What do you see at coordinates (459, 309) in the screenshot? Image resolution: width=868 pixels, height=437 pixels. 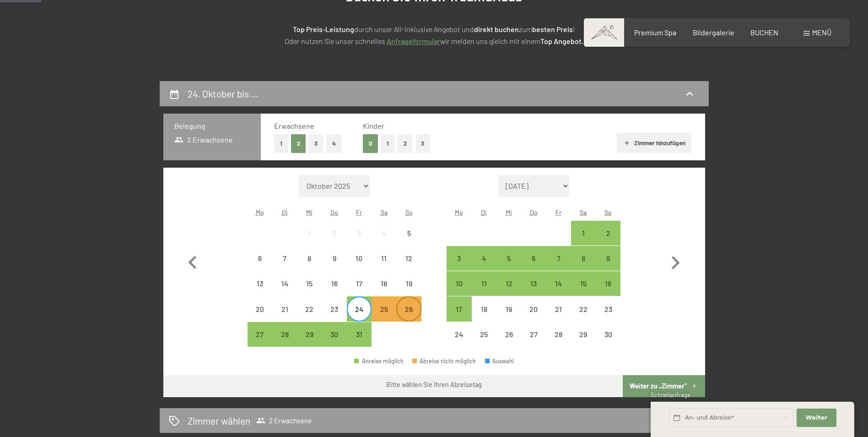 I see `div: Mon Nov 17 2025` at bounding box center [459, 309].